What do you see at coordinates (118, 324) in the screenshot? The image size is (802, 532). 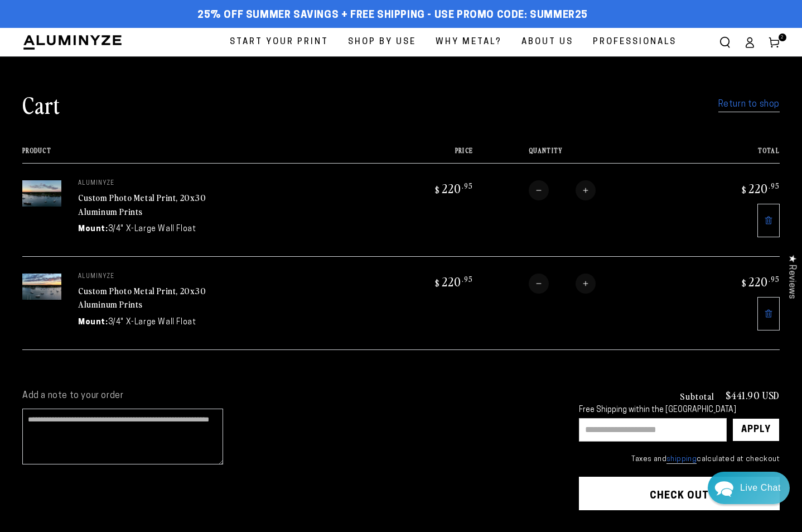 I see `span: We run on` at bounding box center [118, 324].